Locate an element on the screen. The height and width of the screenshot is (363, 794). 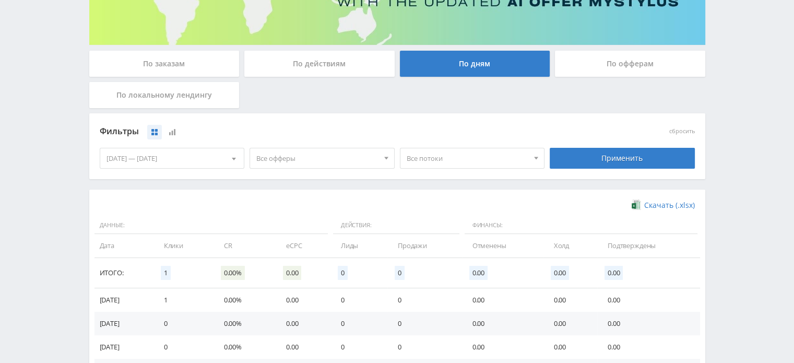
td: Холд is located at coordinates (570, 245).